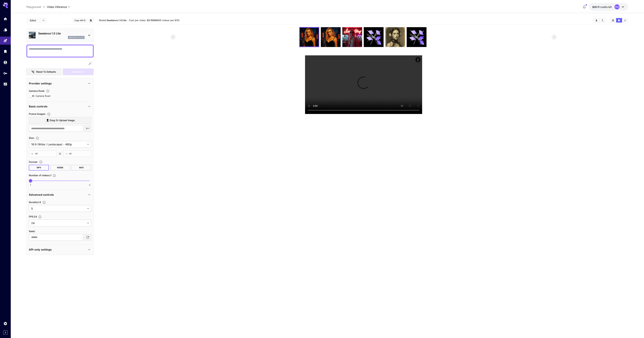 This screenshot has width=644, height=338. I want to click on span: Video Inference, so click(57, 7).